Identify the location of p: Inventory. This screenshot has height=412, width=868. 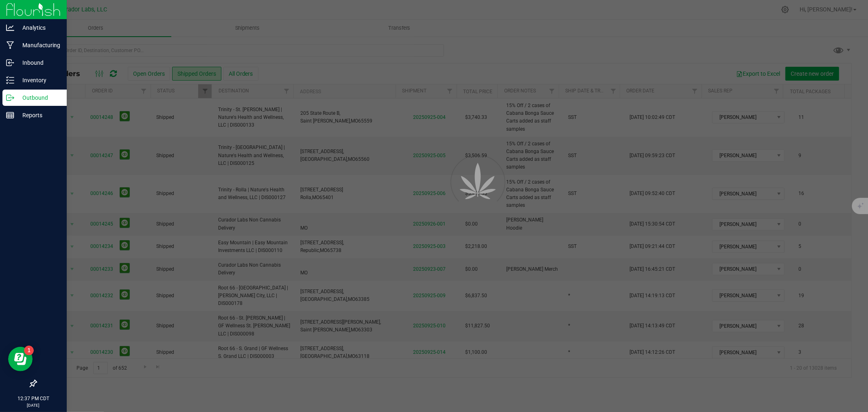
(39, 80).